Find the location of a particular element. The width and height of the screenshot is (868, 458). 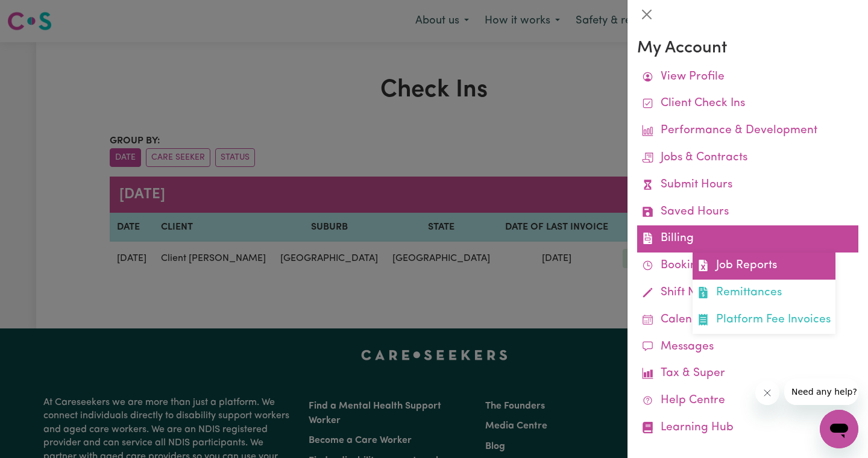

a: Performance & Development is located at coordinates (747, 131).